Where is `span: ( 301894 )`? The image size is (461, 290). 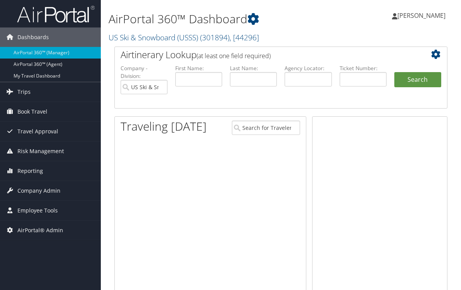 span: ( 301894 ) is located at coordinates (215, 37).